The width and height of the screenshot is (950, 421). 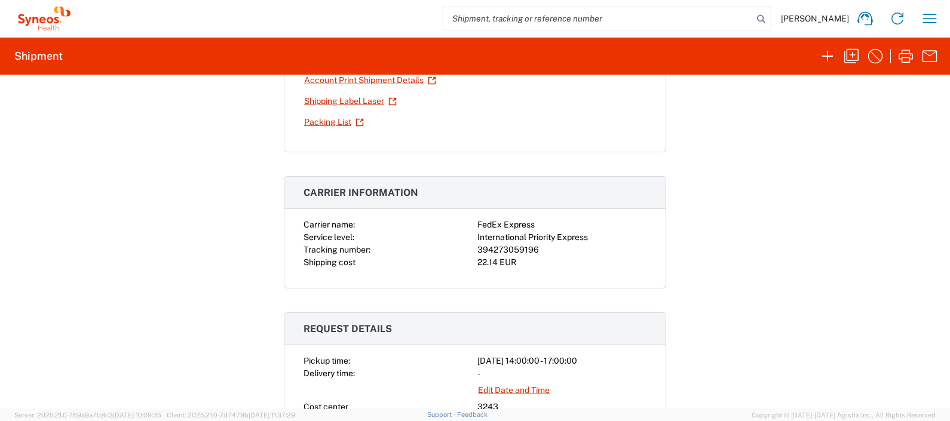 What do you see at coordinates (329, 373) in the screenshot?
I see `span: Delivery time:` at bounding box center [329, 373].